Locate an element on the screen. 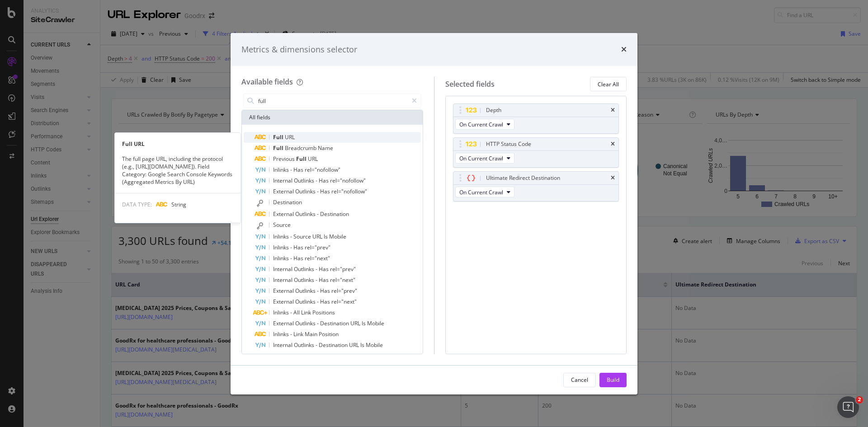 This screenshot has height=427, width=868. div: Clear All is located at coordinates (608, 84).